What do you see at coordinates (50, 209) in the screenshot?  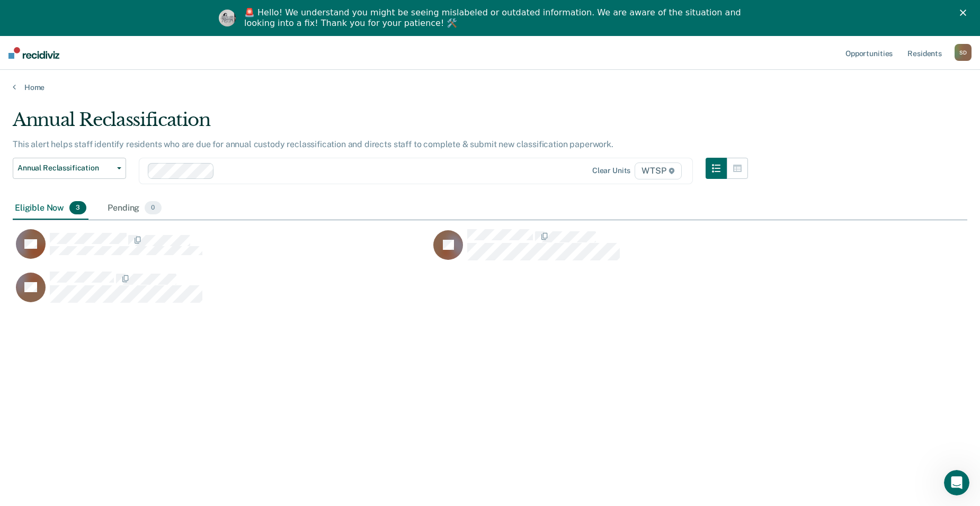 I see `div: Eligible Now3` at bounding box center [50, 209].